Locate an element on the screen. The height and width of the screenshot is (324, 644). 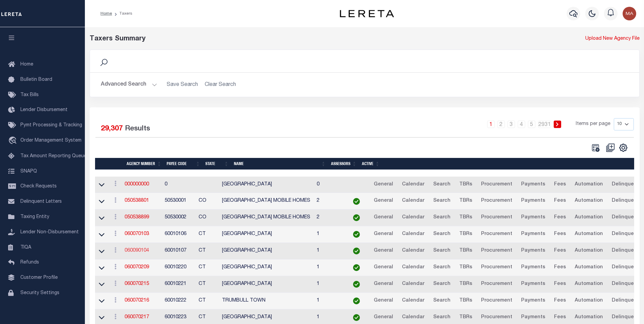
a: 060070209 is located at coordinates (137, 267).